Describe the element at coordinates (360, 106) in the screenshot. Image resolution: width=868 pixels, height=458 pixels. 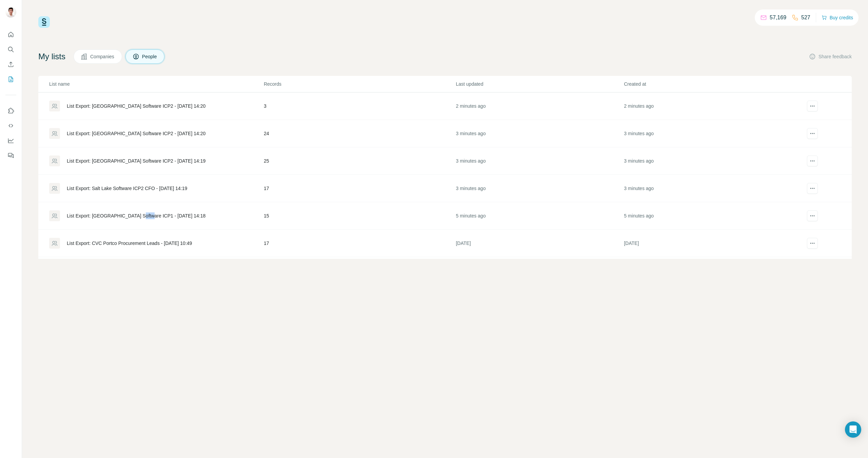
I see `td: 3` at that location.